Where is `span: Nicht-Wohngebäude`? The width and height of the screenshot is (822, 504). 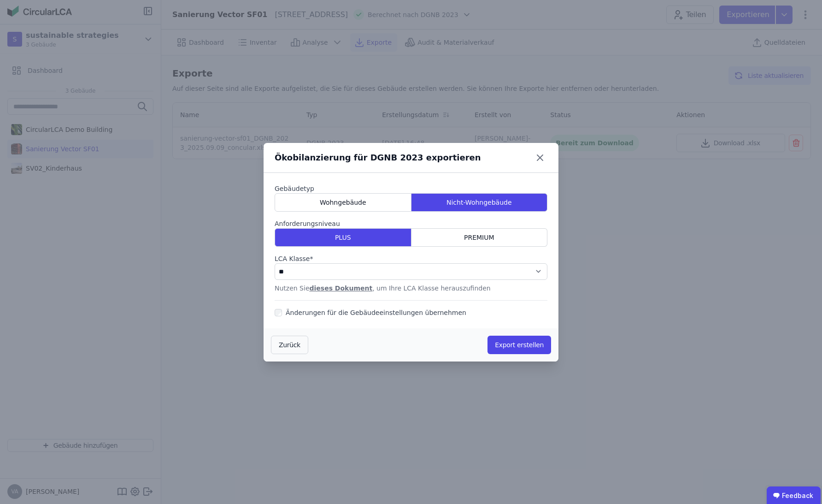 span: Nicht-Wohngebäude is located at coordinates (479, 202).